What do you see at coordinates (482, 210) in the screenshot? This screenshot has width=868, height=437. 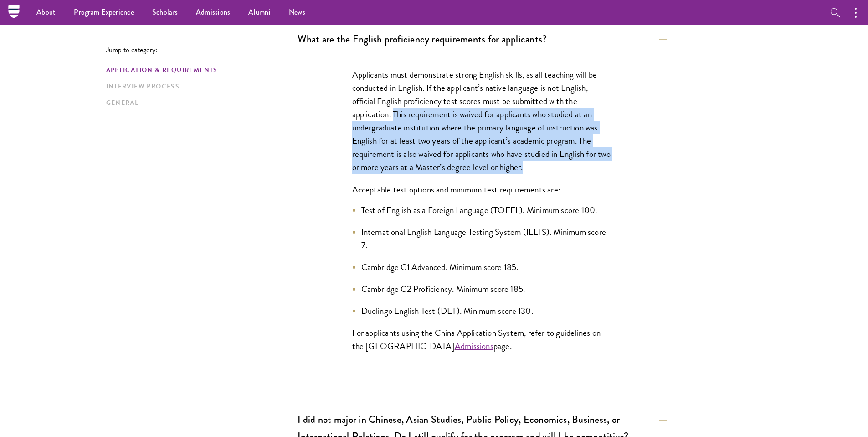 I see `li: Test of English as a Foreign Language (TOEFL). Minimum score 100.` at bounding box center [482, 210].